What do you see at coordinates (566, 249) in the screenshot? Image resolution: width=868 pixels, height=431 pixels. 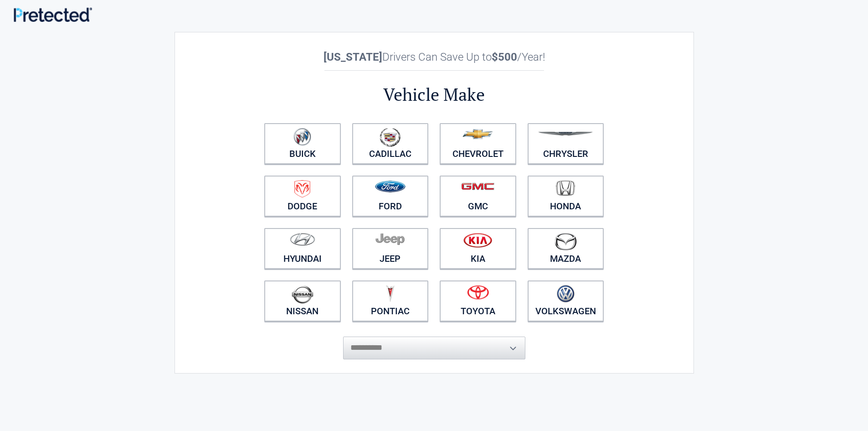 I see `a: Mazda` at bounding box center [566, 249].